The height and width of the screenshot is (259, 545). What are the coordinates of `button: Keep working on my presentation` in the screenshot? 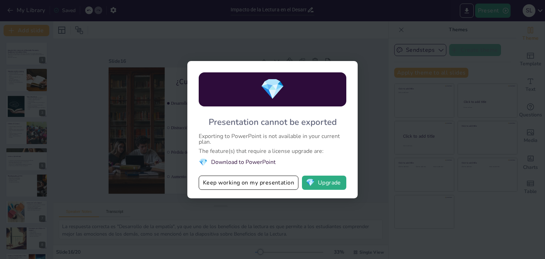 It's located at (249, 183).